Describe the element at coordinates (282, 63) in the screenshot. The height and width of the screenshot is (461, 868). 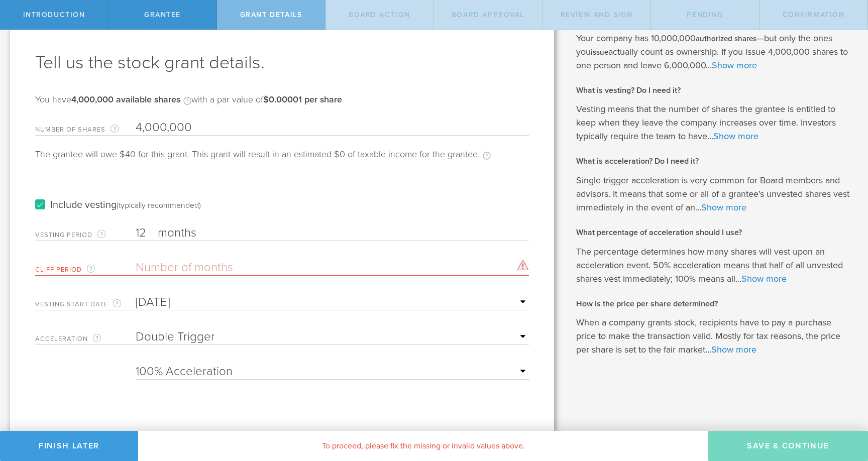
I see `h1: Tell us the stock grant details.` at that location.